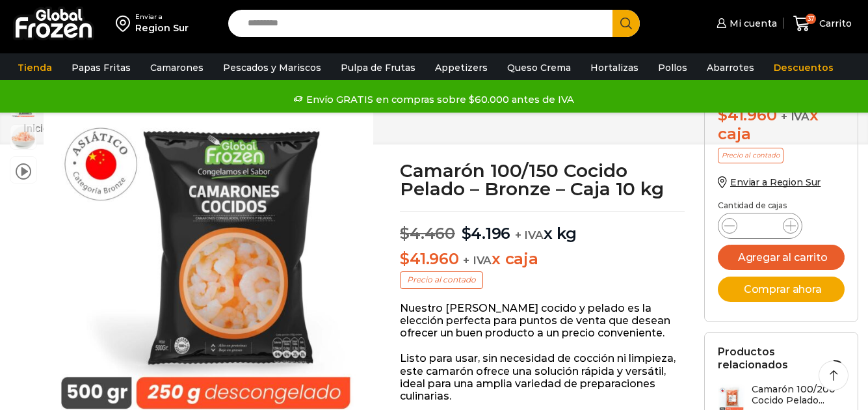 Image resolution: width=868 pixels, height=410 pixels. I want to click on span: Enviar a Region Sur, so click(775, 182).